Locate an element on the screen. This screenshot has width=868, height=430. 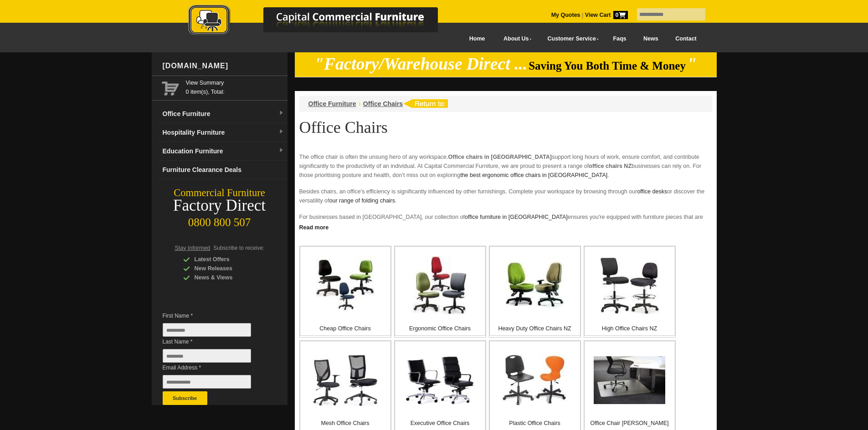
a: Office Chairs is located at coordinates (383, 104).